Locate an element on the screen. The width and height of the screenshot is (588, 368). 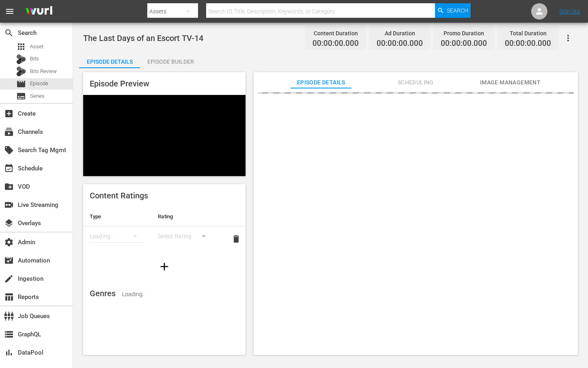
span: Image Management is located at coordinates (510, 82).